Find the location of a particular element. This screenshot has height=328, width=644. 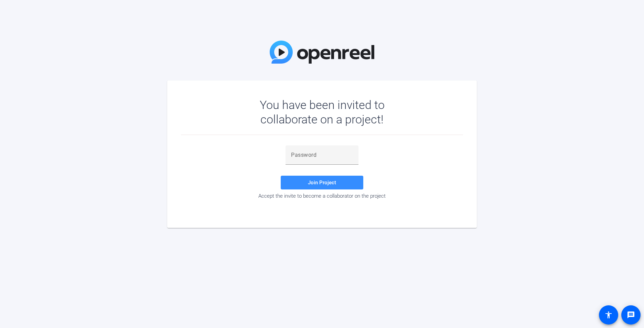

div: Accept the invite to become a collaborator on the project is located at coordinates (322, 196).